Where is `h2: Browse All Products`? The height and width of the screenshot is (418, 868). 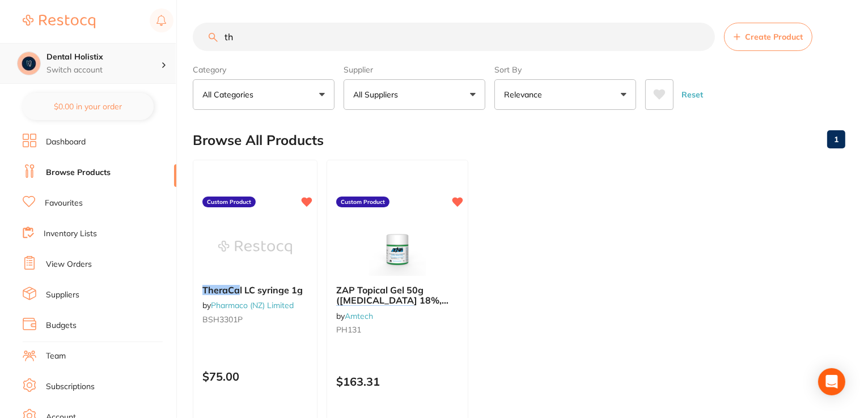 h2: Browse All Products is located at coordinates (258, 141).